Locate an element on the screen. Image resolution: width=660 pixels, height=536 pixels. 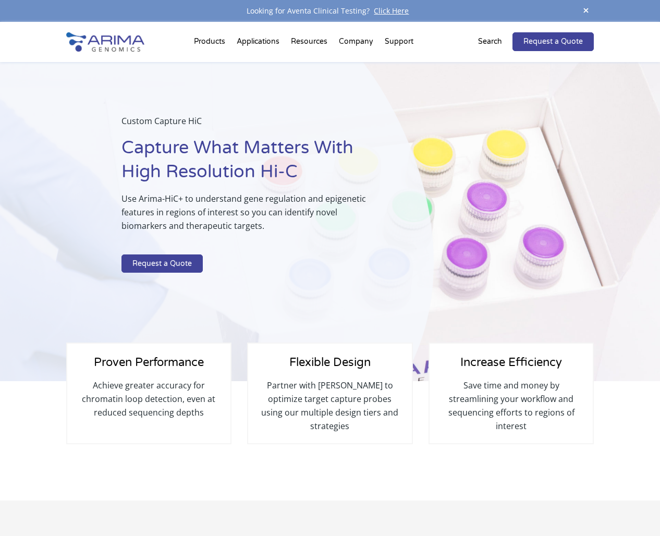
p: Save time and money by streamlining your workflow and sequencing efforts to regions of interest is located at coordinates (511, 405).